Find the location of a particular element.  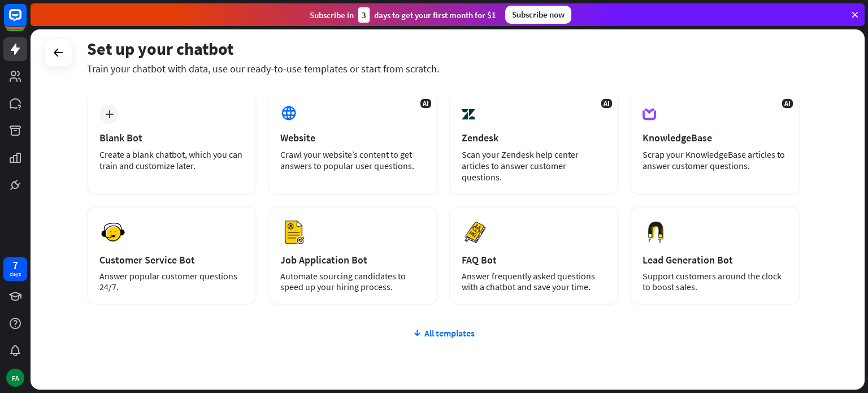

div: All templates is located at coordinates (443, 333).